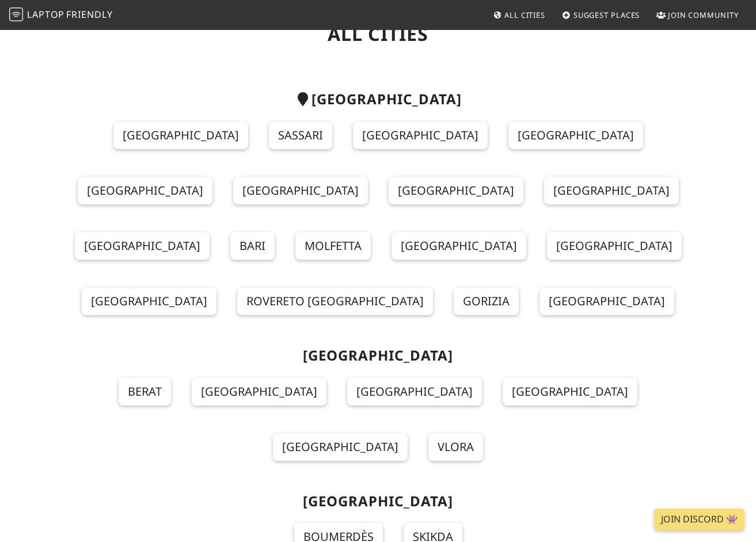  What do you see at coordinates (456, 447) in the screenshot?
I see `a: Vlora` at bounding box center [456, 447].